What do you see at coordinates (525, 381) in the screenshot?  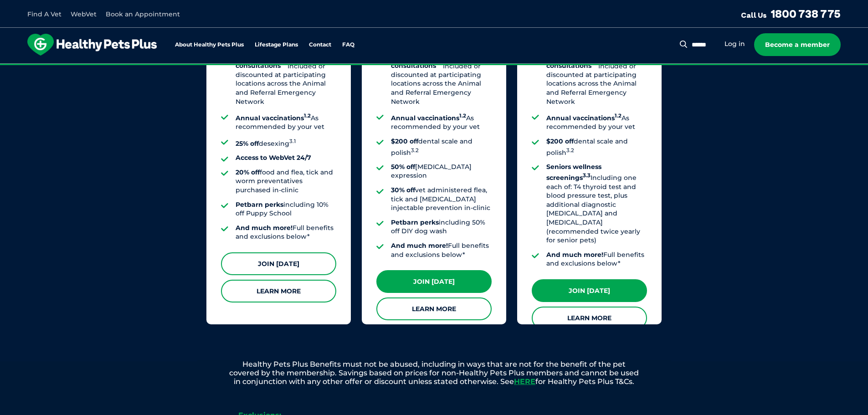 I see `a: HERE` at bounding box center [525, 381].